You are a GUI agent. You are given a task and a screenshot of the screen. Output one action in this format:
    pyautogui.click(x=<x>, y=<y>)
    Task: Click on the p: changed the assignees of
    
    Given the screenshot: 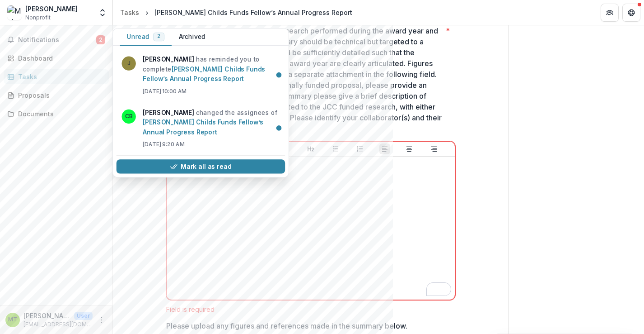 What is the action you would take?
    pyautogui.click(x=211, y=122)
    